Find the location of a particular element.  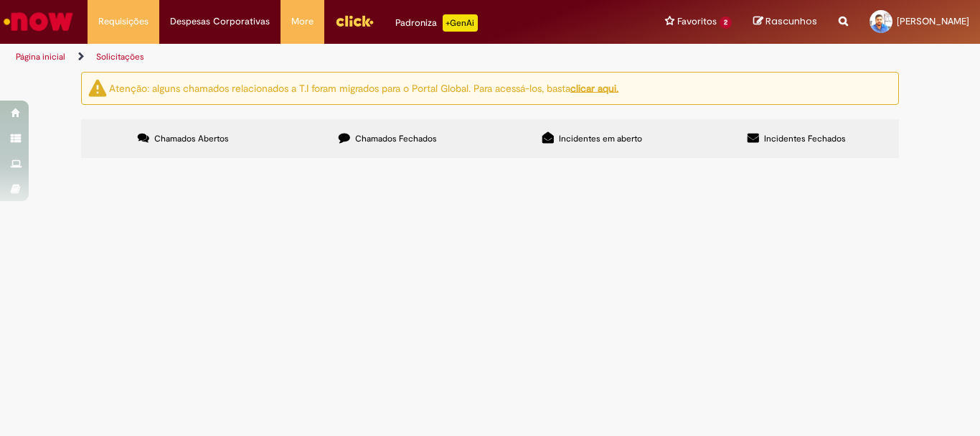

div: Padroniza is located at coordinates (436, 23).